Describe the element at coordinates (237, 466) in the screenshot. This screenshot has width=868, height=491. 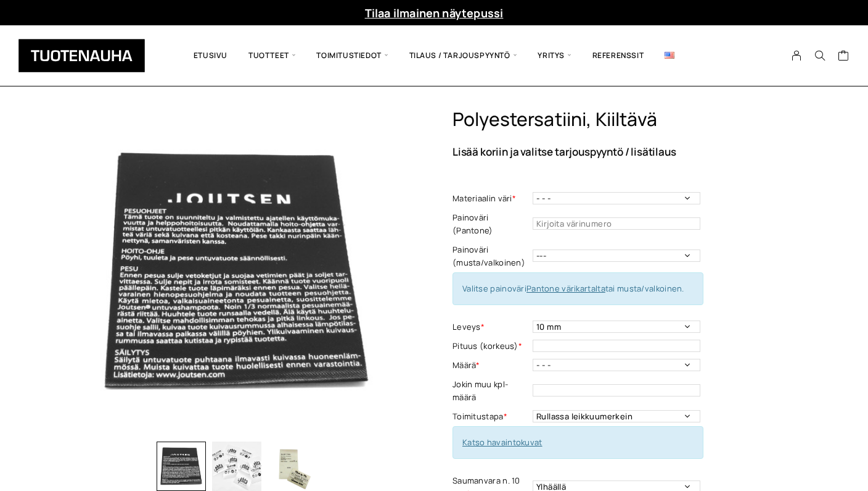
I see `img: Polyestersatiini, kiiltävä 2` at that location.